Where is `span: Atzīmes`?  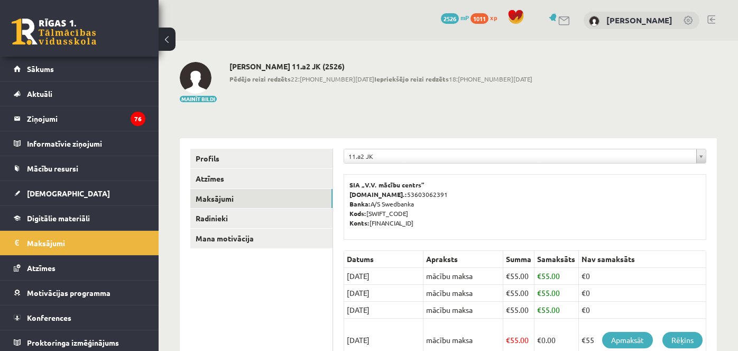 span: Atzīmes is located at coordinates (41, 268).